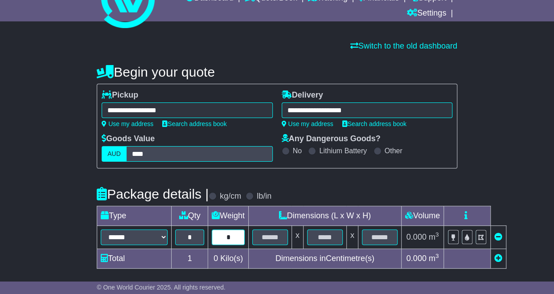 The image size is (554, 294). What do you see at coordinates (190, 216) in the screenshot?
I see `td: Qty` at bounding box center [190, 216].